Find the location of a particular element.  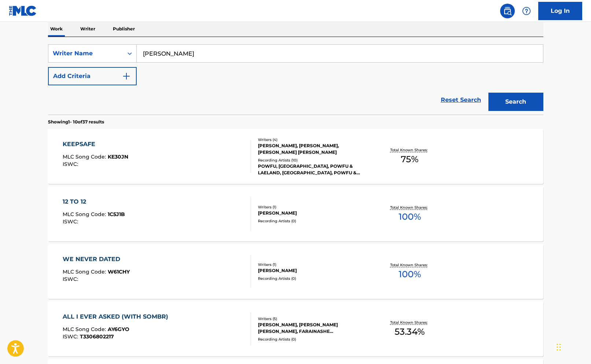

span: T3306802217 is located at coordinates (97, 337).